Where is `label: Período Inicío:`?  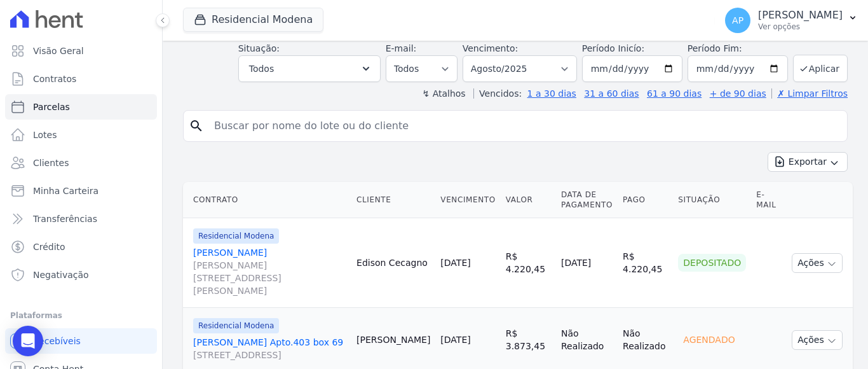 label: Período Inicío: is located at coordinates (613, 48).